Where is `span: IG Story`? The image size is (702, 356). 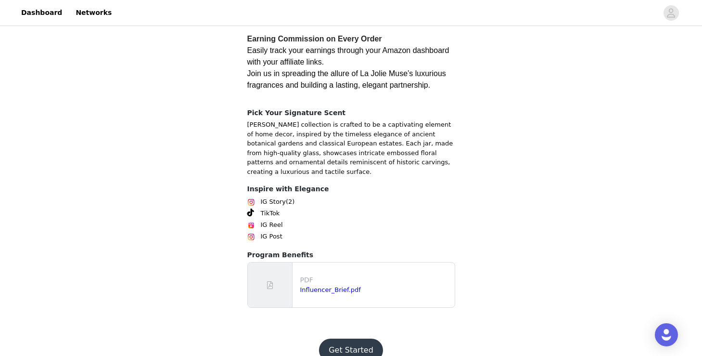 span: IG Story is located at coordinates (273, 202).